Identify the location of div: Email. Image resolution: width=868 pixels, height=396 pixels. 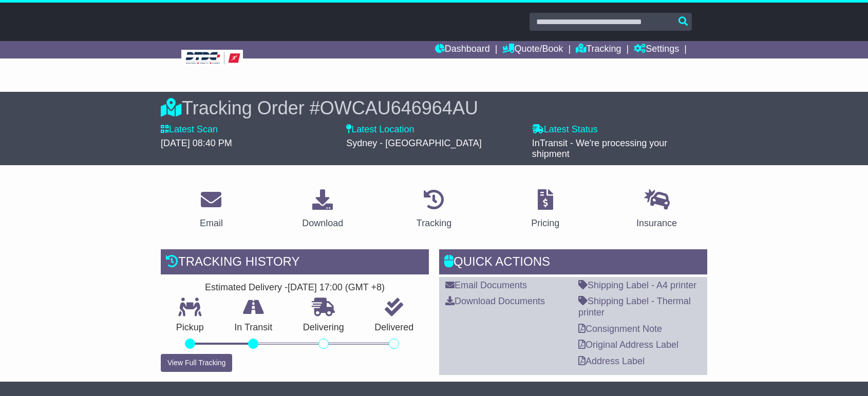
(211, 224).